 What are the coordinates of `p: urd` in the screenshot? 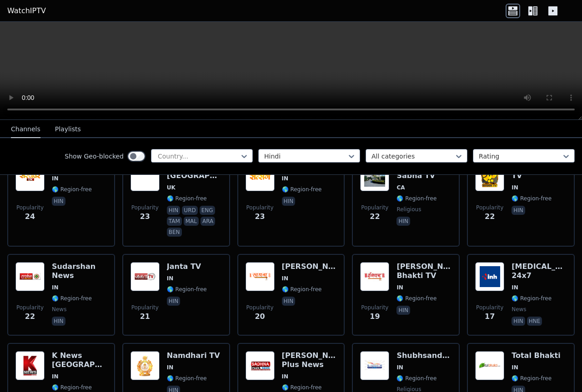 It's located at (190, 211).